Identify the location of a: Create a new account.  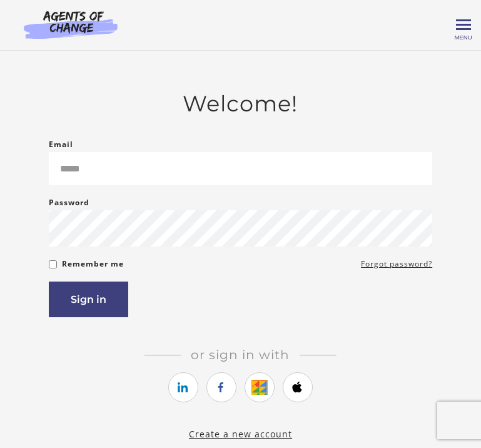
(240, 433).